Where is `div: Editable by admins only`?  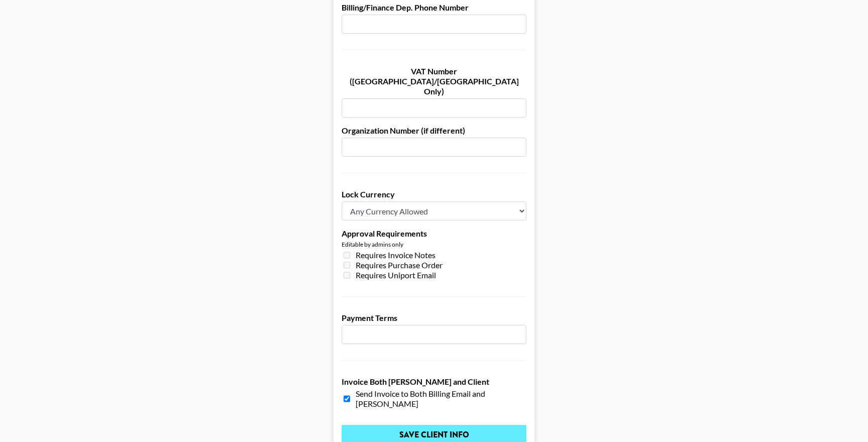 div: Editable by admins only is located at coordinates (434, 244).